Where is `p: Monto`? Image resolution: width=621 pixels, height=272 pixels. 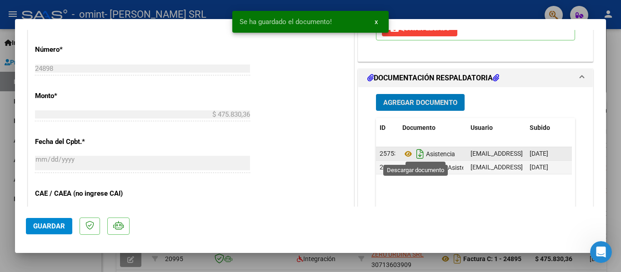 p: Monto is located at coordinates (82, 96).